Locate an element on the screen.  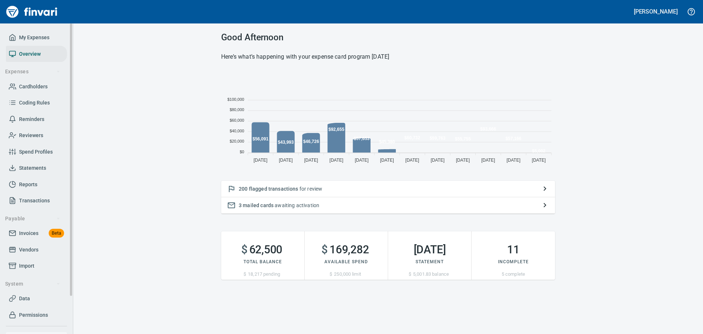
span: Invoices is located at coordinates (29, 233).